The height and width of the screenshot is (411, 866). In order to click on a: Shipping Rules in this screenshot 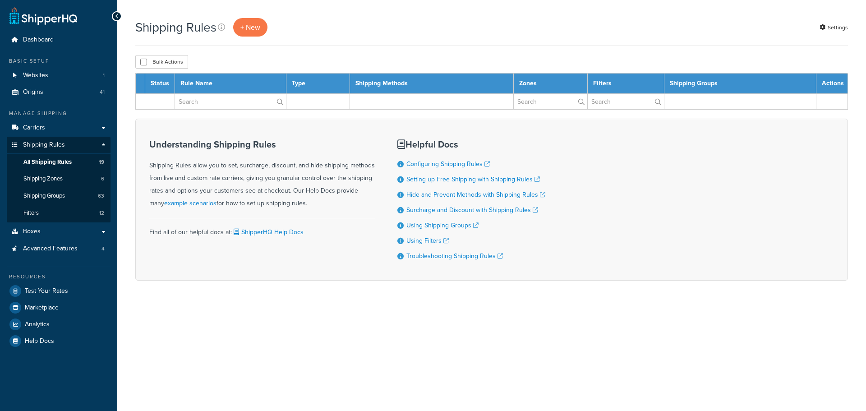, I will do `click(59, 145)`.